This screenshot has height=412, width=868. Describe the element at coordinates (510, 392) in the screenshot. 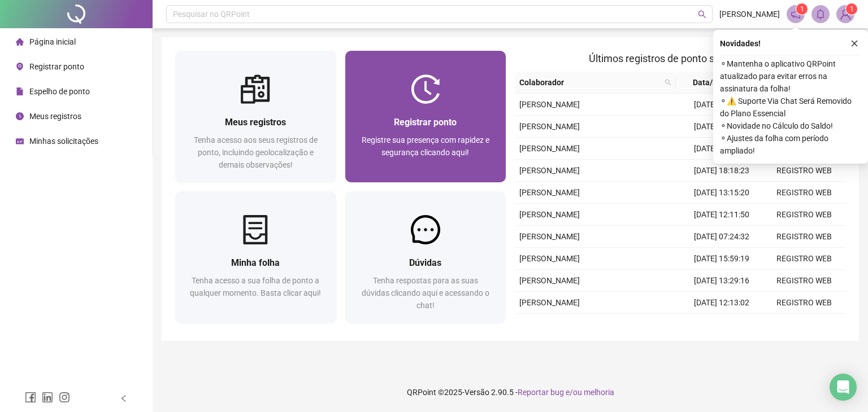

I see `footer: QRPoint © 2025 - 2.90.5 -` at that location.